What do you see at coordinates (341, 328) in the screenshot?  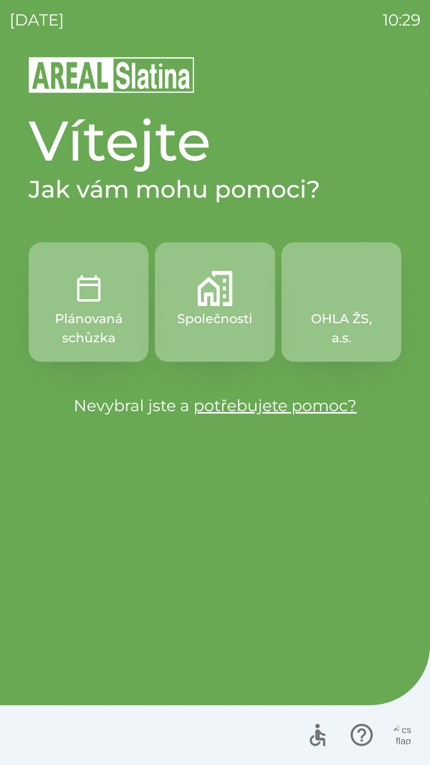 I see `p: OHLA ŽS, a.s.` at bounding box center [341, 328].